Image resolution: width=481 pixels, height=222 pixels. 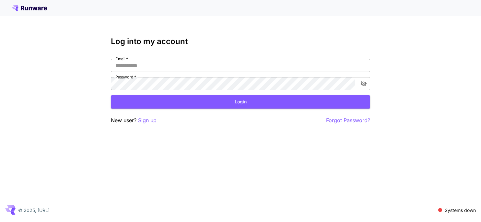 What do you see at coordinates (133, 120) in the screenshot?
I see `p: New user?` at bounding box center [133, 120].